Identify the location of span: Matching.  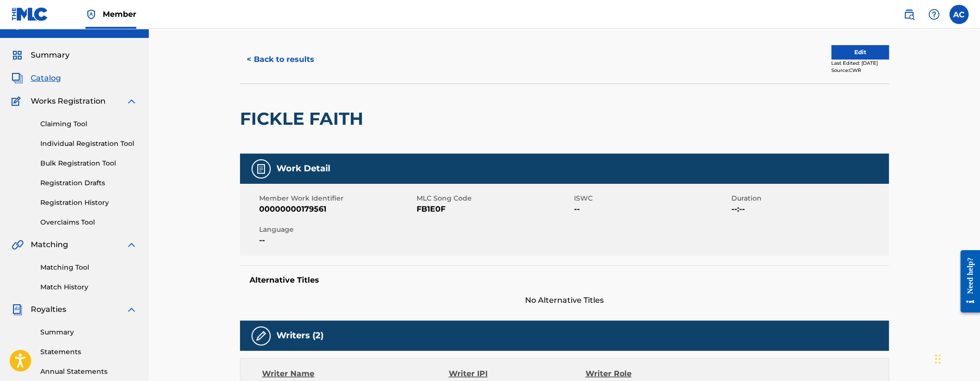
(49, 244).